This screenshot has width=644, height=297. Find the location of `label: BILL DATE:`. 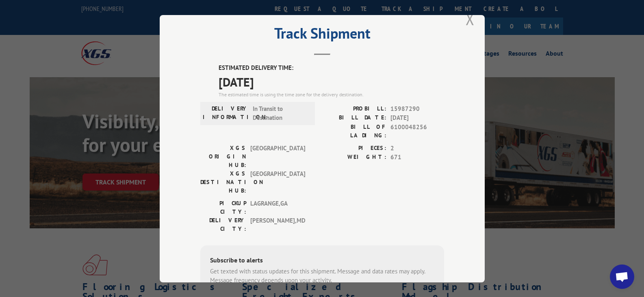

label: BILL DATE: is located at coordinates (354, 118).